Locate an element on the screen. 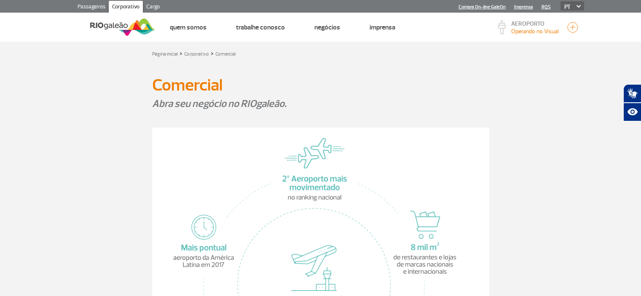  button: Abrir recursos assistivos. is located at coordinates (632, 112).